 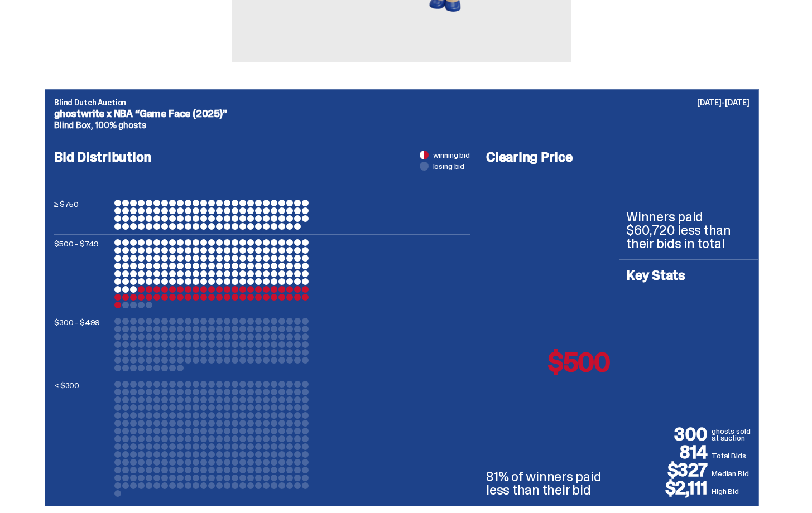 What do you see at coordinates (732, 456) in the screenshot?
I see `p: Total Bids` at bounding box center [732, 456].